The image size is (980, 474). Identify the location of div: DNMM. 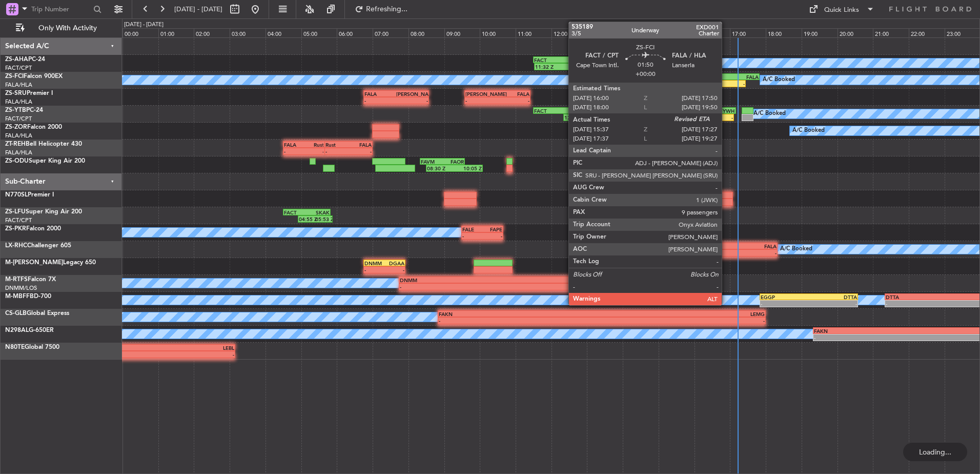
(477, 280).